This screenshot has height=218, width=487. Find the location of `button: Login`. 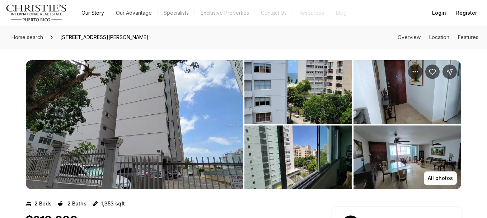

button: Login is located at coordinates (439, 13).